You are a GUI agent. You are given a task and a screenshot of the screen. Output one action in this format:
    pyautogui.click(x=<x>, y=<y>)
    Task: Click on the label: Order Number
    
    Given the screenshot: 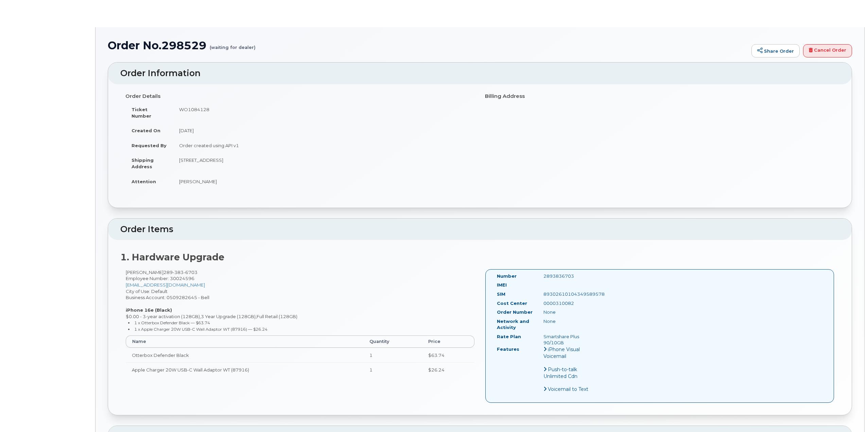 What is the action you would take?
    pyautogui.click(x=515, y=312)
    